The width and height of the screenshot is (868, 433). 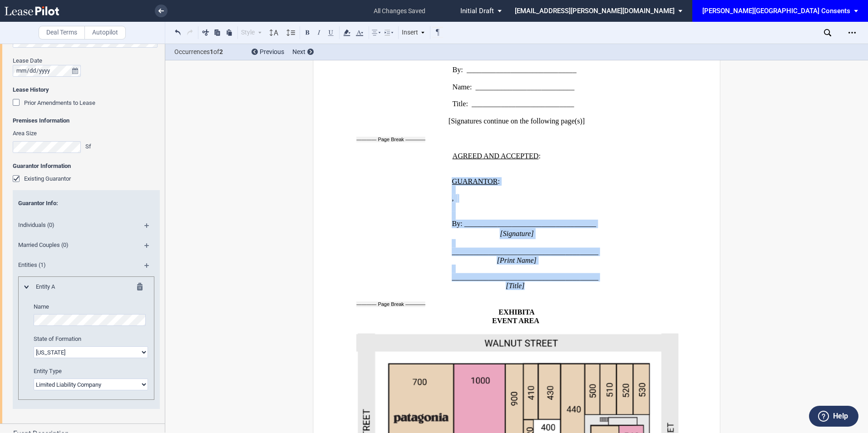 What do you see at coordinates (532, 312) in the screenshot?
I see `span: A` at bounding box center [532, 312].